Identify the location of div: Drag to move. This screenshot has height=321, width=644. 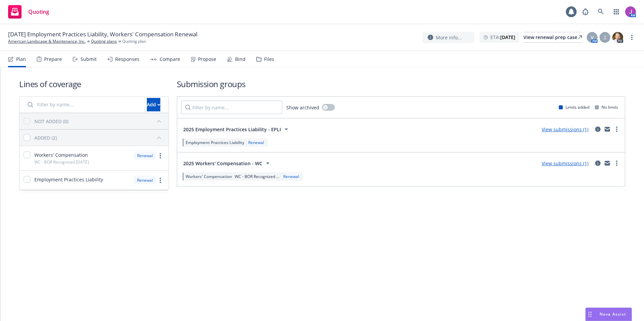
(590, 314).